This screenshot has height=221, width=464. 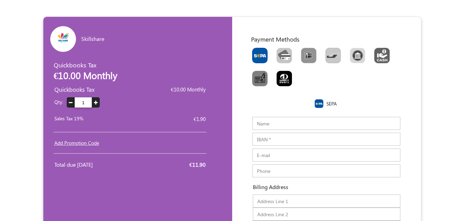 I want to click on img: Cheque.png, so click(x=260, y=78).